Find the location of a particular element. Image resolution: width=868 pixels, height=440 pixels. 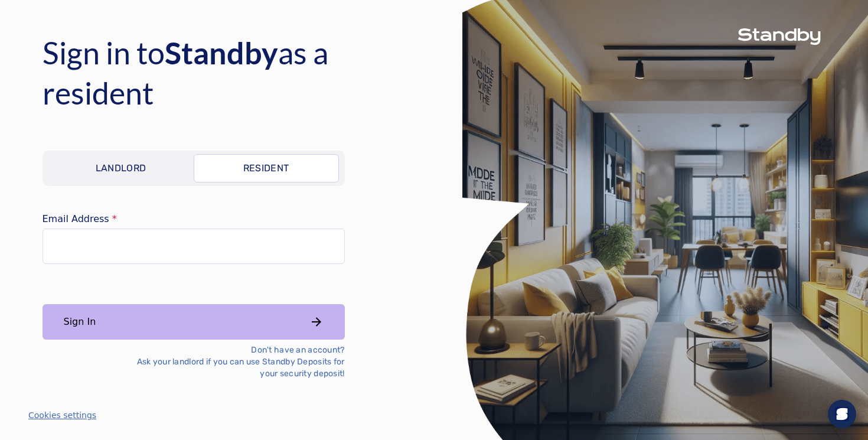

p: Resident is located at coordinates (267, 168).